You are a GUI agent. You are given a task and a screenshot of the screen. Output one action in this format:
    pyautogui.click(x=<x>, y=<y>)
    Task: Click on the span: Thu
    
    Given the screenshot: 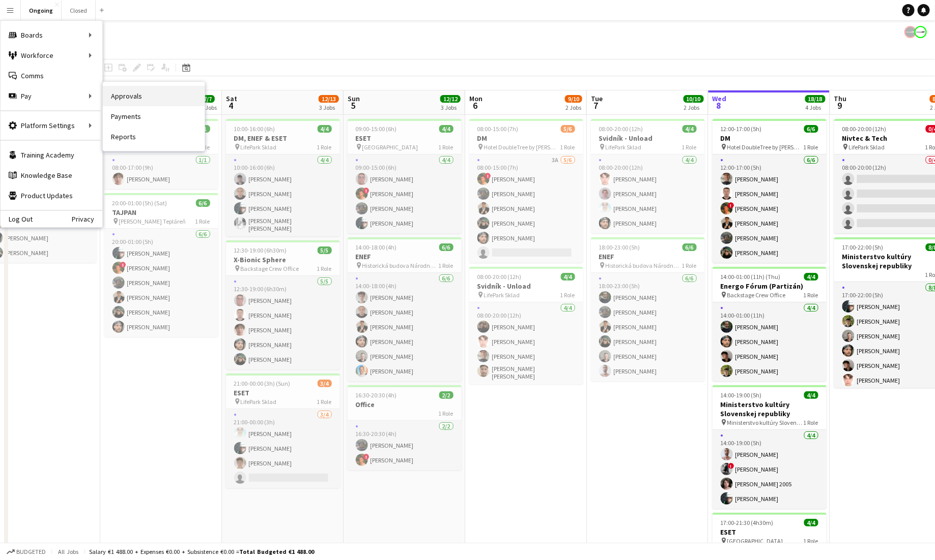 What is the action you would take?
    pyautogui.click(x=840, y=99)
    